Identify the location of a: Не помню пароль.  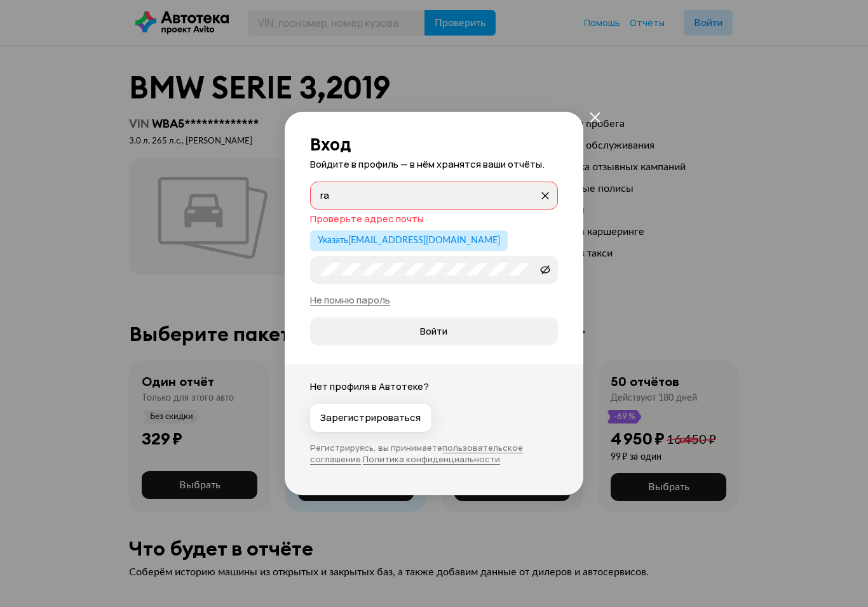
(350, 300).